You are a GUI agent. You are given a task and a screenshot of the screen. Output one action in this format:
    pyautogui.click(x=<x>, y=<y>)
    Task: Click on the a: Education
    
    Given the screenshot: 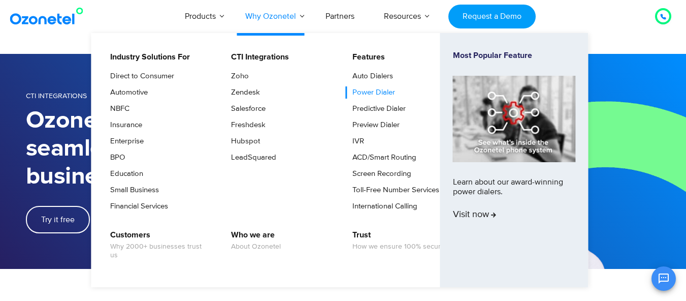 What is the action you would take?
    pyautogui.click(x=124, y=174)
    